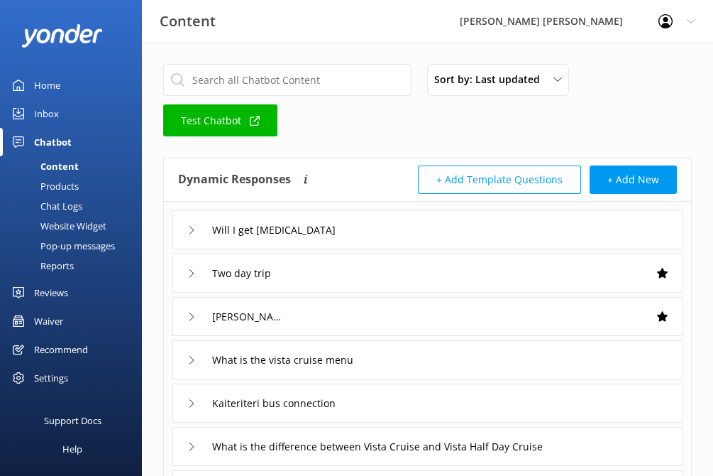 The image size is (713, 476). I want to click on a: Test Chatbot, so click(220, 120).